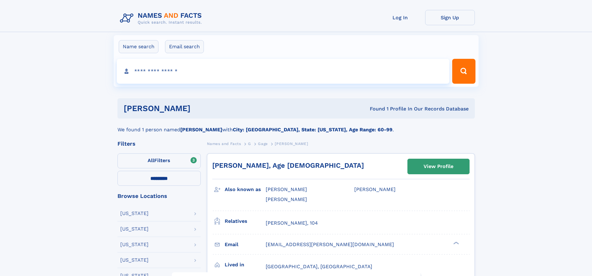  Describe the element at coordinates (374, 109) in the screenshot. I see `div: Found 1 Profile In Our Records Database` at that location.